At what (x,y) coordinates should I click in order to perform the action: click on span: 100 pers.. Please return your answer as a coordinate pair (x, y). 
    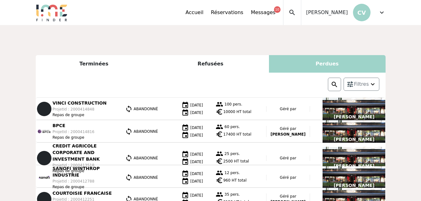
    Looking at the image, I should click on (233, 104).